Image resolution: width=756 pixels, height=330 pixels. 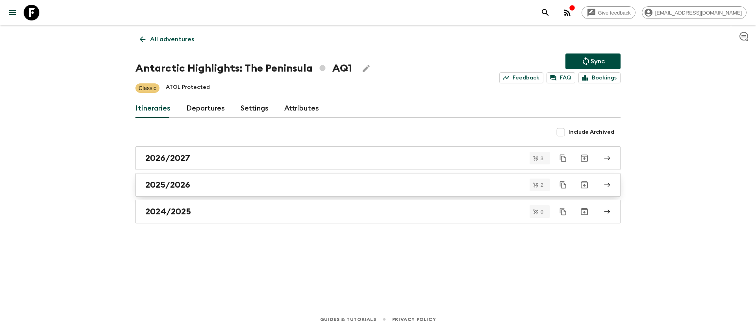 What do you see at coordinates (153, 109) in the screenshot?
I see `a: Itineraries` at bounding box center [153, 109].